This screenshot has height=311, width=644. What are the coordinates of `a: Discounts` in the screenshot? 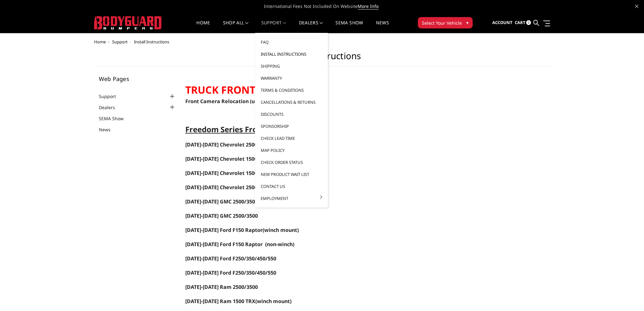 It's located at (291, 114).